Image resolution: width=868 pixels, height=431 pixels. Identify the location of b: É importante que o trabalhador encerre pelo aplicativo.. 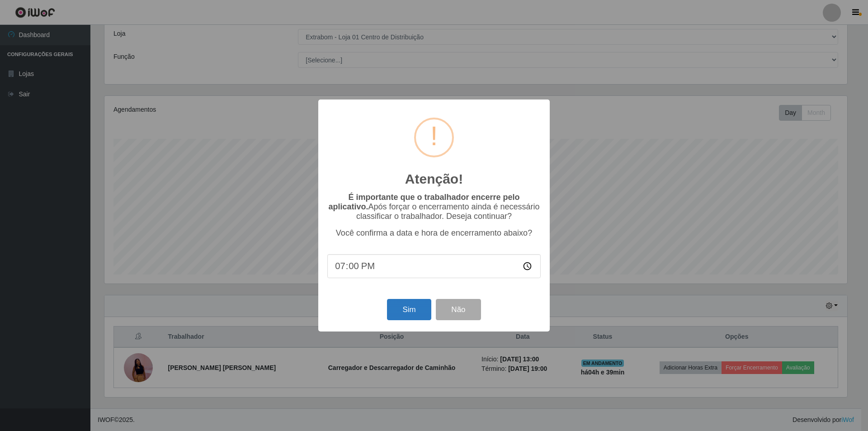
(424, 202).